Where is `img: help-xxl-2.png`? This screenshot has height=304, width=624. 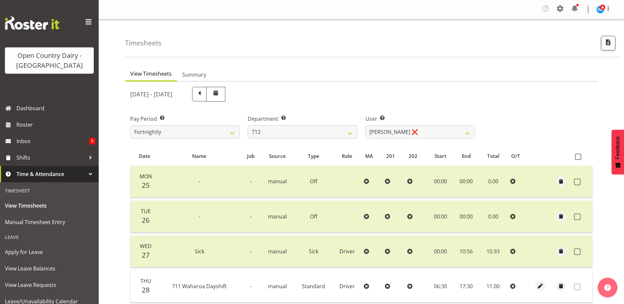 img: help-xxl-2.png is located at coordinates (608, 288).